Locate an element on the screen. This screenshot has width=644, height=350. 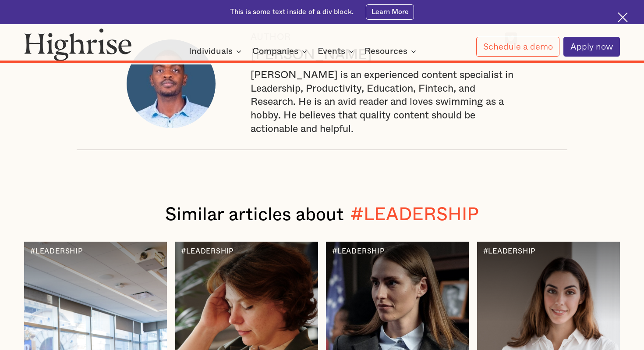
a: Learn More is located at coordinates (390, 12).